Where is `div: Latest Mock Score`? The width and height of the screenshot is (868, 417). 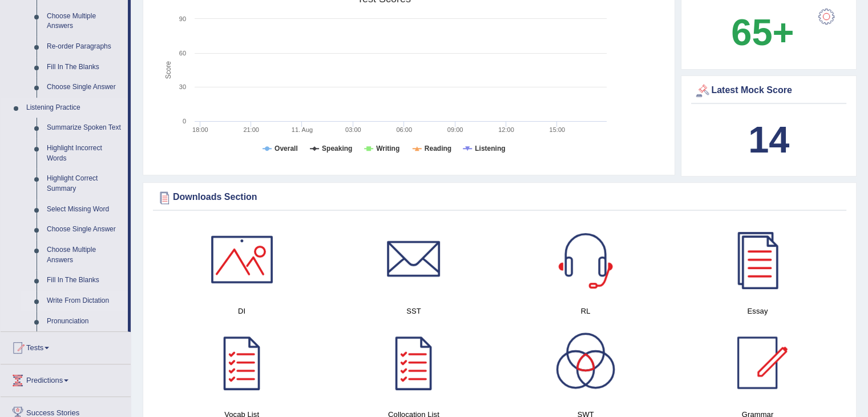 div: Latest Mock Score is located at coordinates (769, 91).